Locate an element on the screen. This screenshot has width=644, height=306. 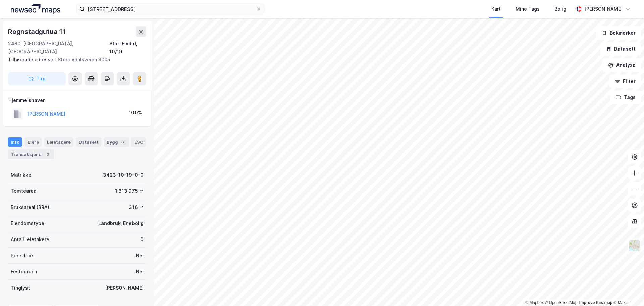
img: Z is located at coordinates (635, 246).